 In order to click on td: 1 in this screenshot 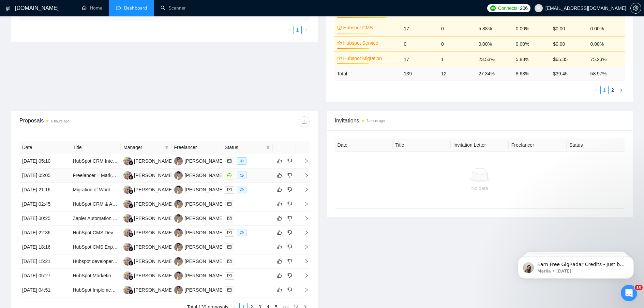, I will do `click(457, 59)`.